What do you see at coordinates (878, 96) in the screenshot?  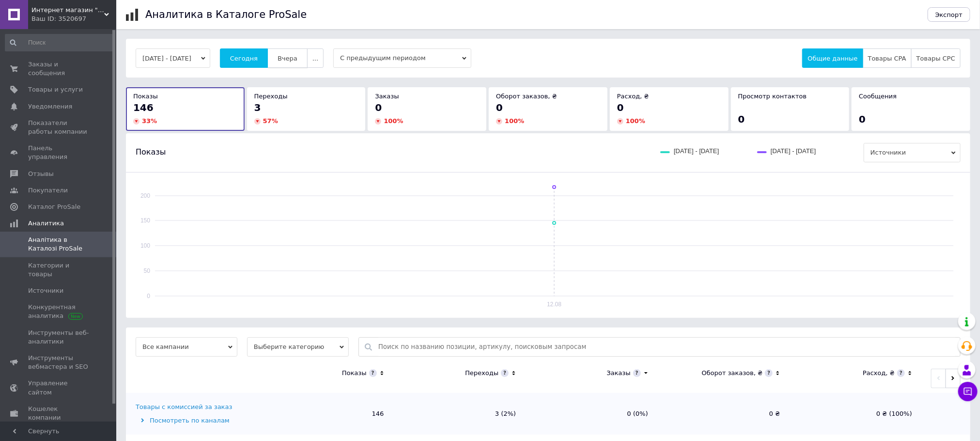 I see `span: Сообщения` at bounding box center [878, 96].